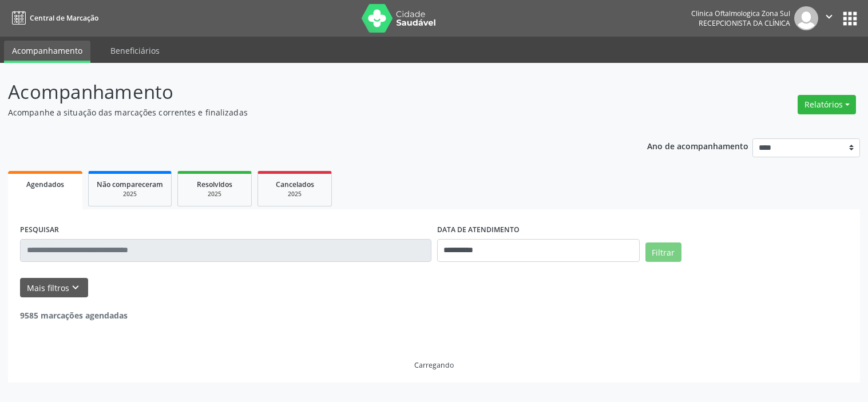 The image size is (868, 402). What do you see at coordinates (130, 184) in the screenshot?
I see `span: Não compareceram` at bounding box center [130, 184].